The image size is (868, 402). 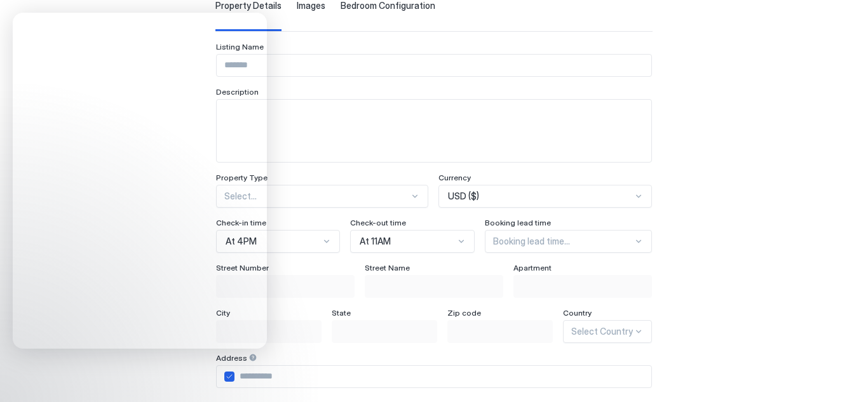 I want to click on span: Apartment, so click(x=533, y=267).